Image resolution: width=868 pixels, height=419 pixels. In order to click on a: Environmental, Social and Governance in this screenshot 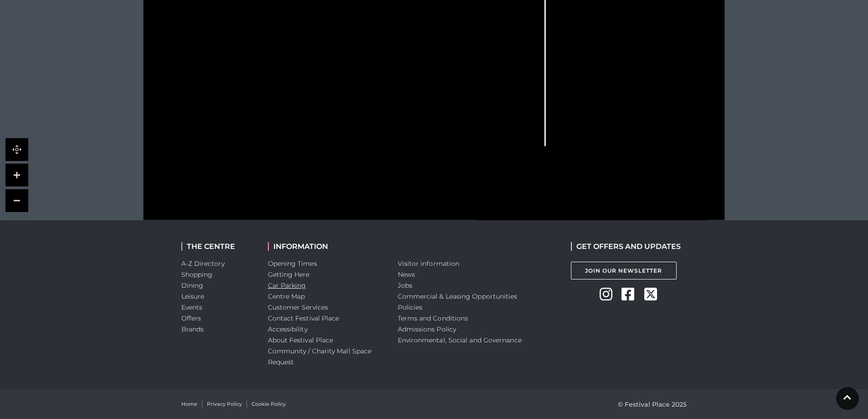, I will do `click(459, 340)`.